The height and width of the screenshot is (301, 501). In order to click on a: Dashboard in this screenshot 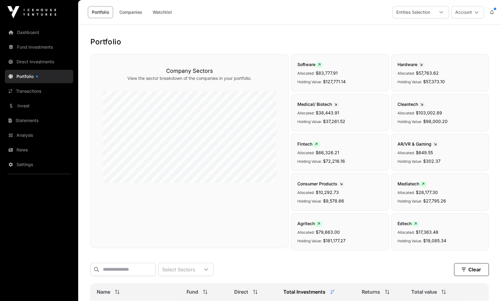, I will do `click(39, 32)`.